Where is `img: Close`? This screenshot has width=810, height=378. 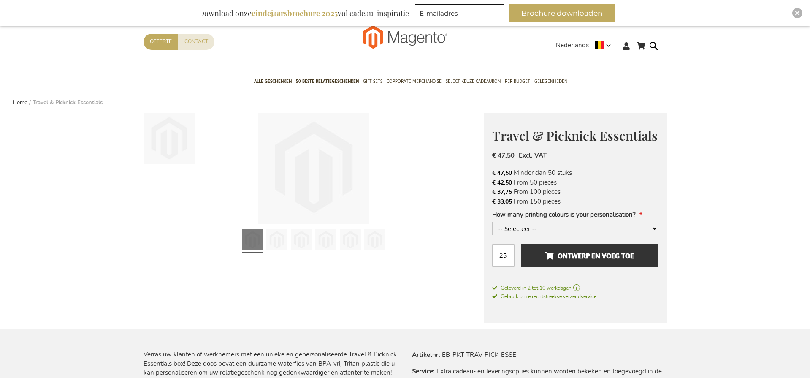 img: Close is located at coordinates (797, 13).